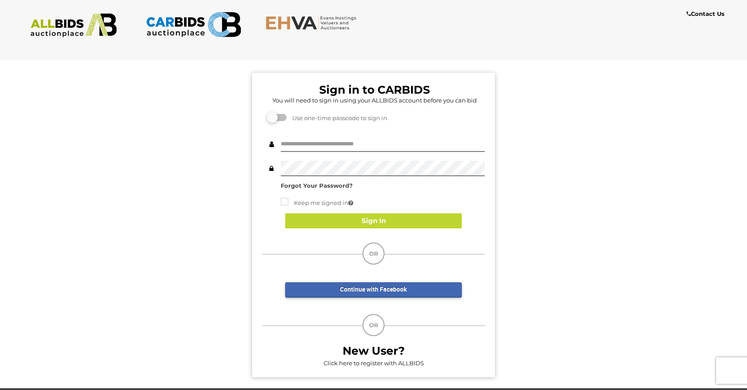 This screenshot has height=390, width=747. I want to click on a: Click here to register with ALLBIDS, so click(374, 363).